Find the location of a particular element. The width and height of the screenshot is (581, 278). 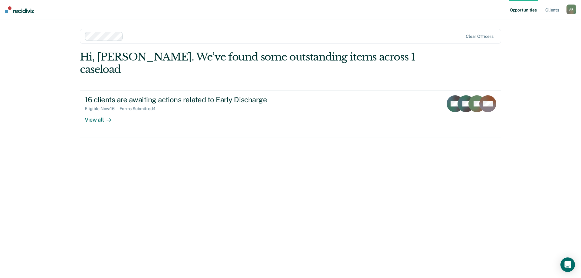

a: 16 clients are awaiting actions related to Early DischargeEligible Now:16Forms Submitted:1View all is located at coordinates (291, 114).